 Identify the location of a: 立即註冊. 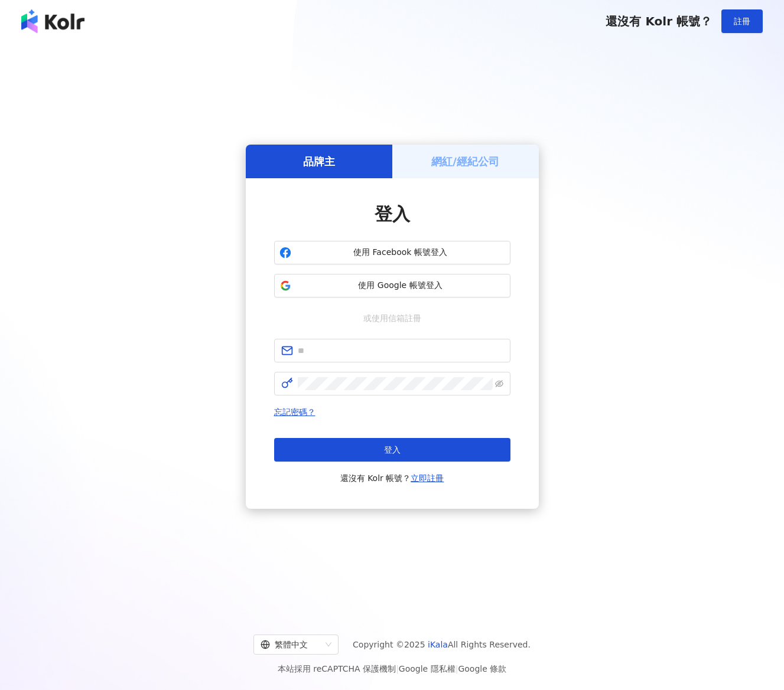
(427, 478).